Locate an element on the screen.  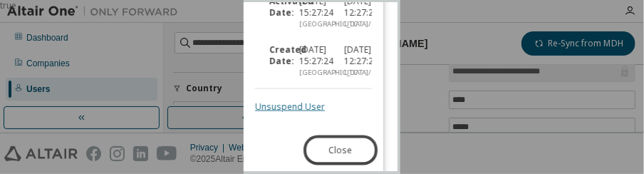
button: Close is located at coordinates (340, 151).